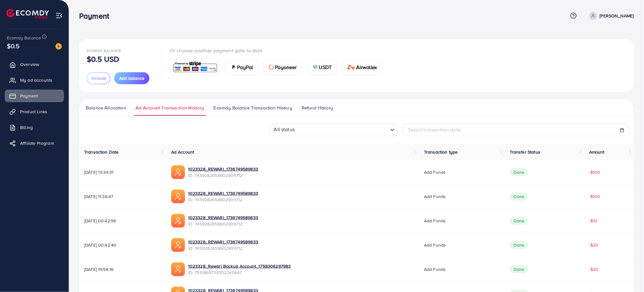 The width and height of the screenshot is (644, 292). I want to click on button: Add balance, so click(132, 78).